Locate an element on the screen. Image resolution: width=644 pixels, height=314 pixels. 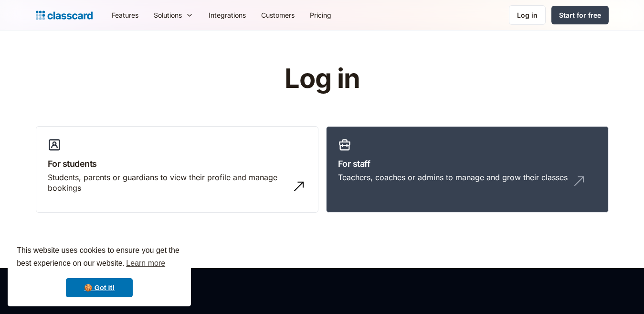
a: Features is located at coordinates (125, 15).